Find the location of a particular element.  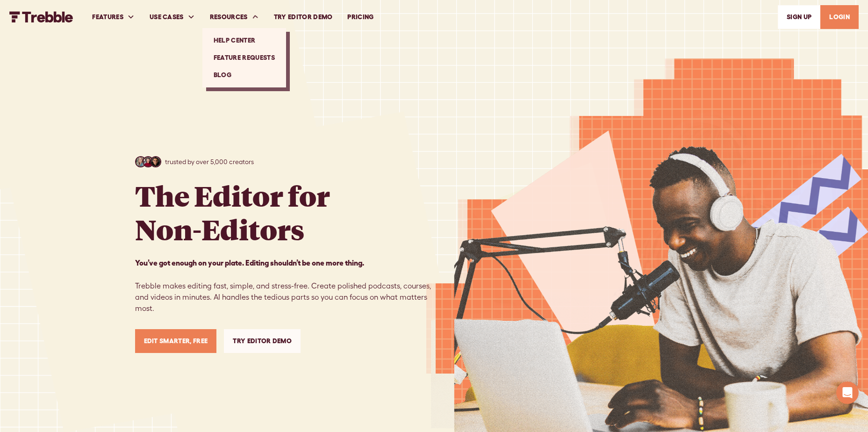

strong: You’ve got enough on your plate. Editing shouldn’t be one more thing. ‍ is located at coordinates (250, 263).